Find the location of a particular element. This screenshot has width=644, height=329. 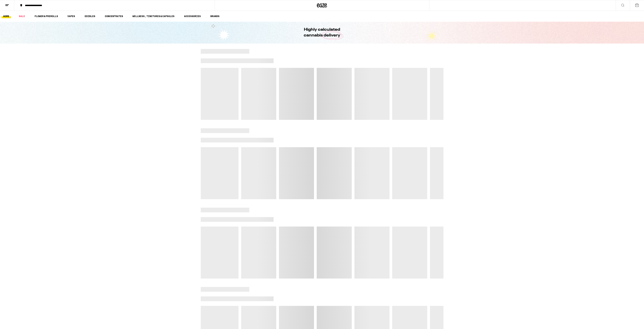

a: ACCESSORIES is located at coordinates (192, 16).